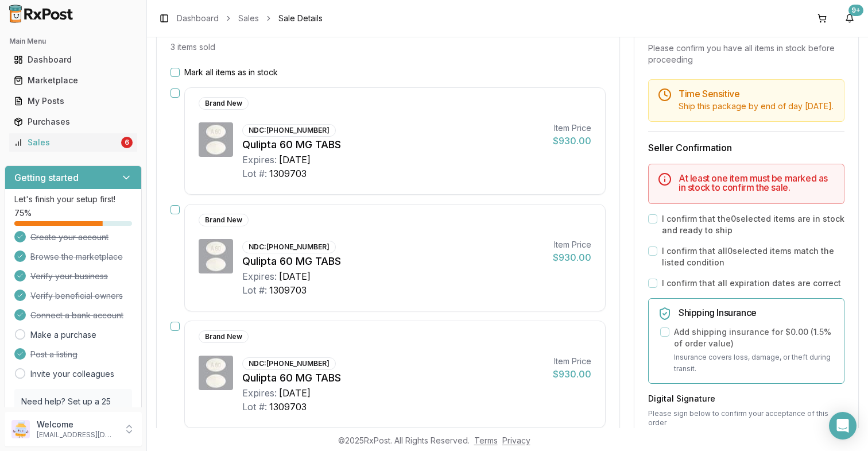  What do you see at coordinates (66, 143) in the screenshot?
I see `div: Sales` at bounding box center [66, 143].